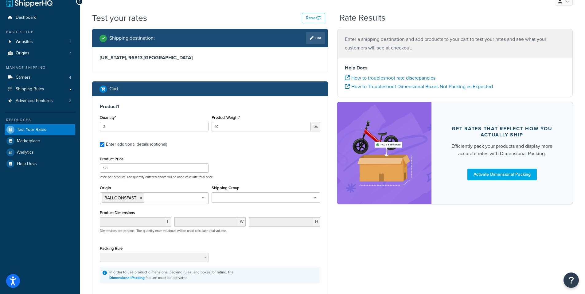 This screenshot has height=294, width=585. I want to click on a: Origins1, so click(40, 53).